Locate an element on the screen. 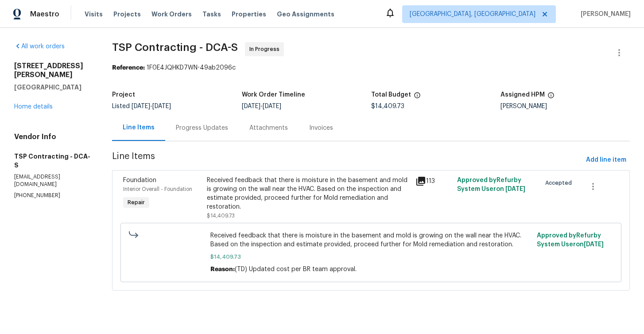  h5: Project is located at coordinates (123, 95).